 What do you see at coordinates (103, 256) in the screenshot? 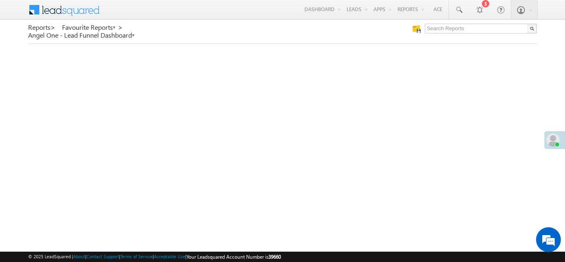
I see `a: Contact Support` at bounding box center [103, 256].